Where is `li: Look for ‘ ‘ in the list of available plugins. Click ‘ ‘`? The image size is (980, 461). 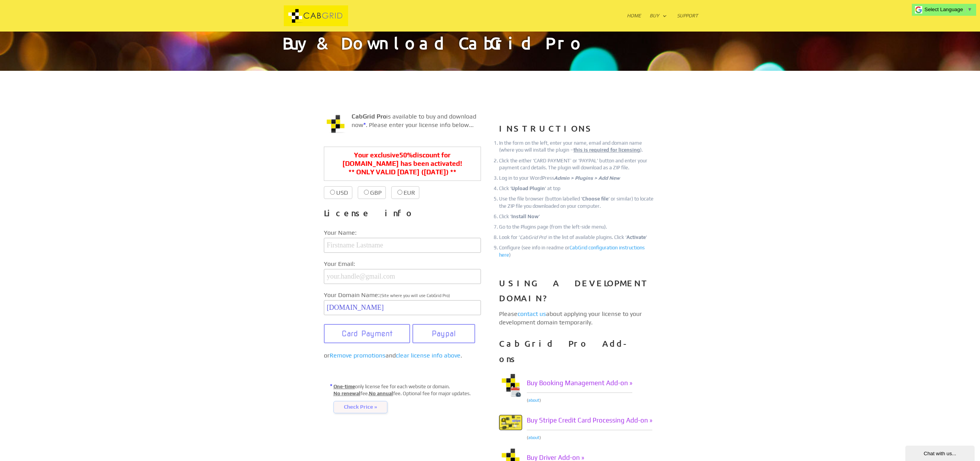 li: Look for ‘ ‘ in the list of available plugins. Click ‘ ‘ is located at coordinates (578, 238).